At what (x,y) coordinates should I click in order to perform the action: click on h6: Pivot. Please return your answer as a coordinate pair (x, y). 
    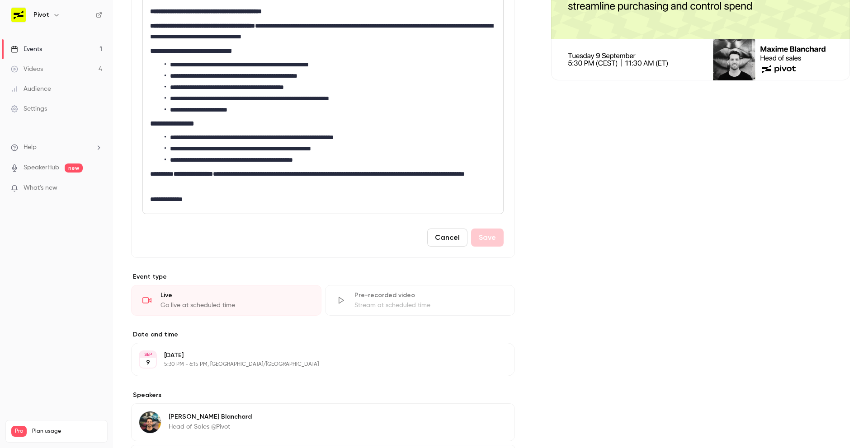
    Looking at the image, I should click on (41, 15).